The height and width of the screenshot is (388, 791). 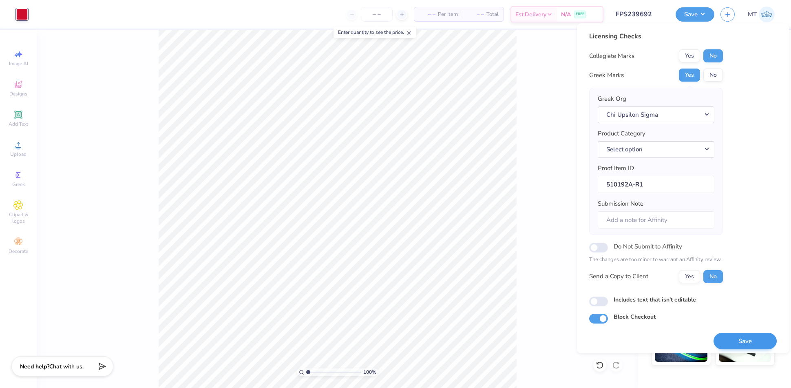 I want to click on label: Greek Org, so click(x=612, y=99).